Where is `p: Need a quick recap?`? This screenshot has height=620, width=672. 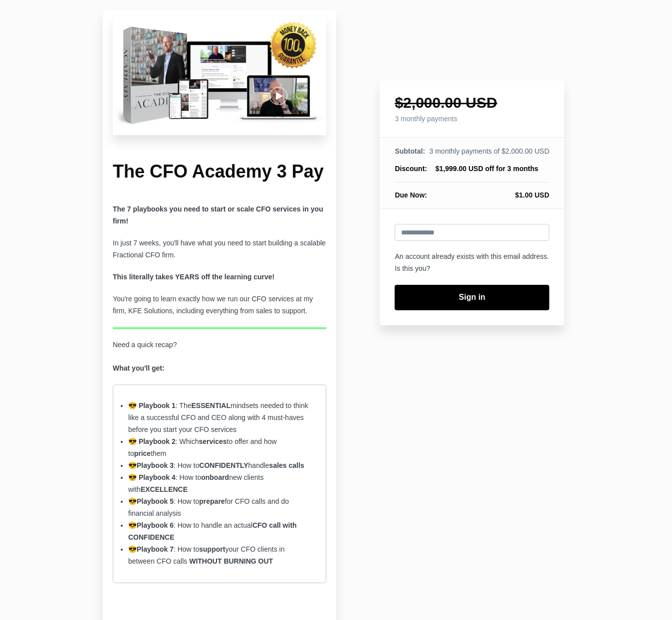 p: Need a quick recap? is located at coordinates (219, 357).